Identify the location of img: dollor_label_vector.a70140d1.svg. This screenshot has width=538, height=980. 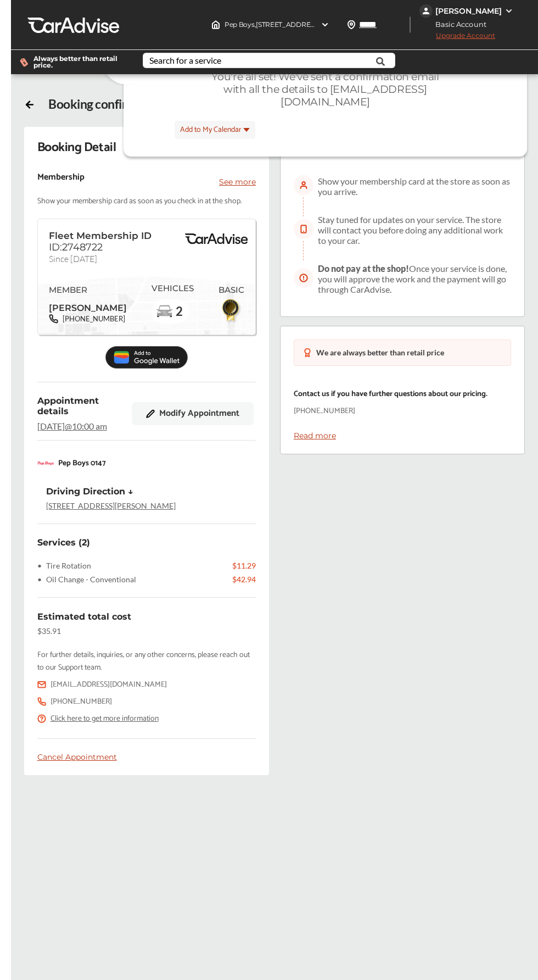
(23, 62).